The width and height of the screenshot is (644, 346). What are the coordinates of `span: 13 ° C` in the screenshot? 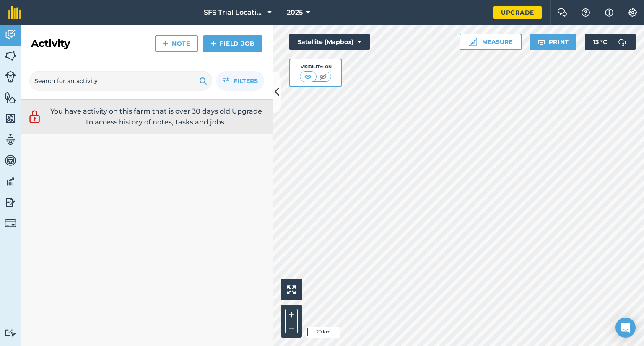 It's located at (600, 42).